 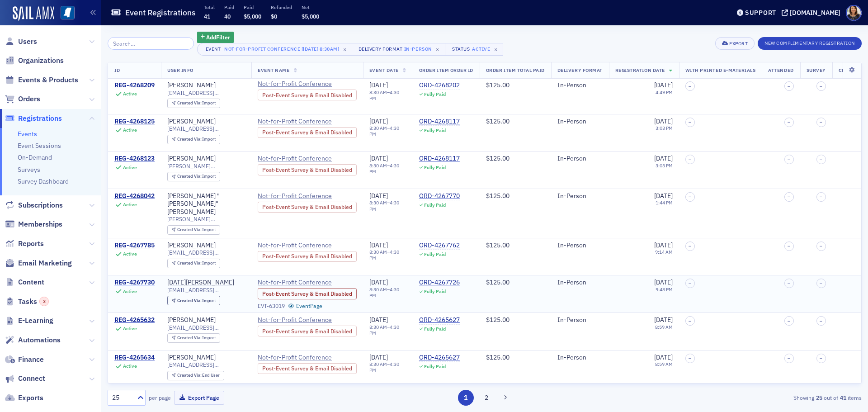 I want to click on a: ORD-4267762, so click(x=440, y=246).